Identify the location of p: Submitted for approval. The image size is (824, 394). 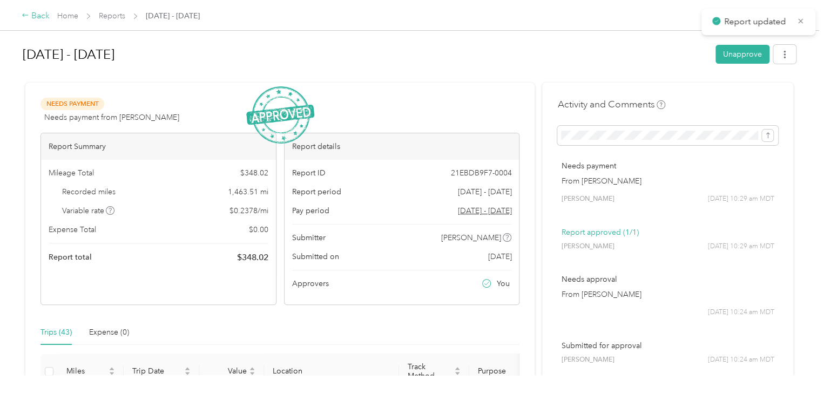
(668, 346).